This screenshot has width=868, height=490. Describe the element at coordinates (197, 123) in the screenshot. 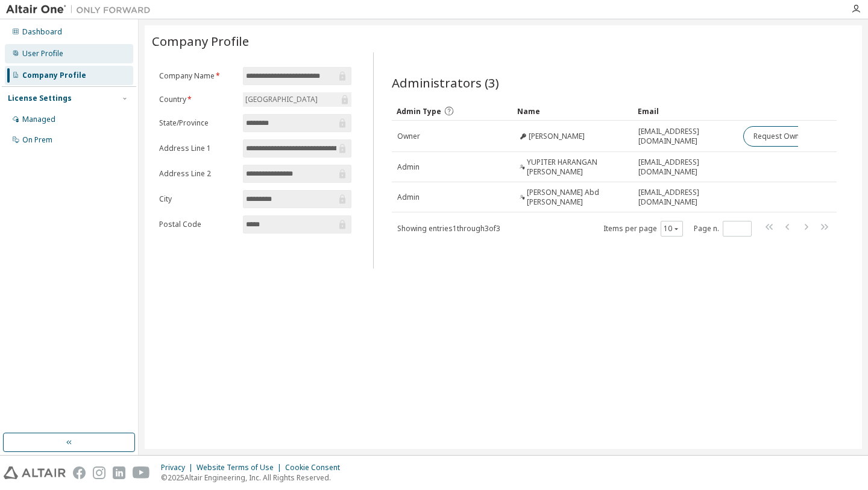

I see `label: State/Province` at that location.